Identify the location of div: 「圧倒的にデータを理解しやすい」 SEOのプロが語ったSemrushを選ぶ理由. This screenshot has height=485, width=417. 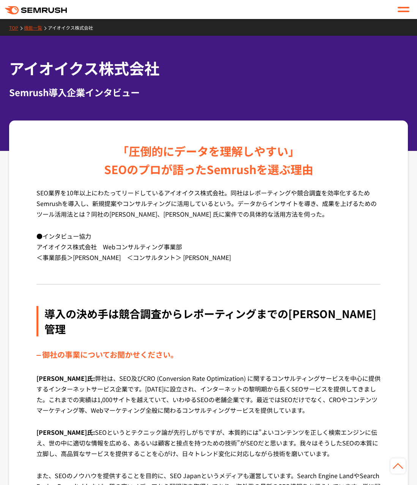
(209, 160).